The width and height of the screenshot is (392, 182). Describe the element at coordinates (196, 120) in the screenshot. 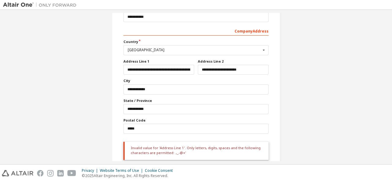

I see `label: Postal Code` at that location.